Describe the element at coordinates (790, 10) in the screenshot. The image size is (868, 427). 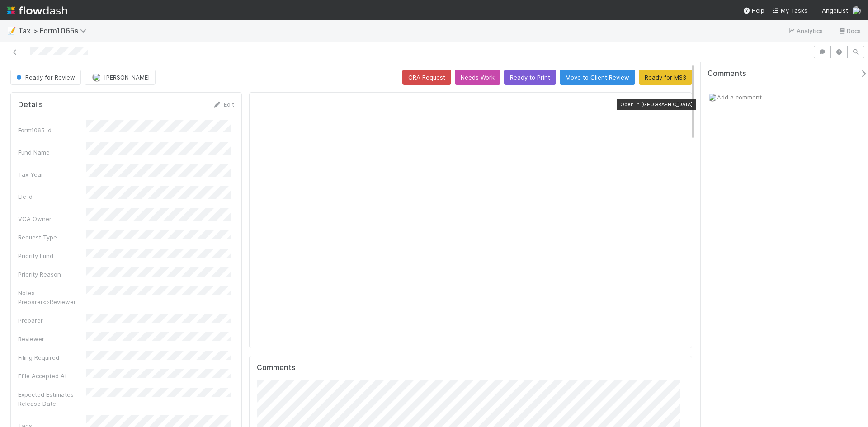
I see `span: My Tasks` at that location.